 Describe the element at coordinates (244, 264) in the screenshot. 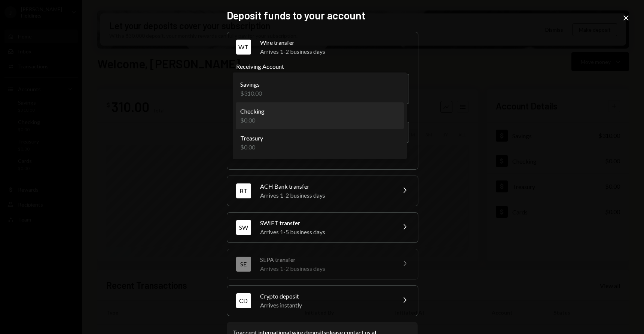

I see `div: SE` at that location.